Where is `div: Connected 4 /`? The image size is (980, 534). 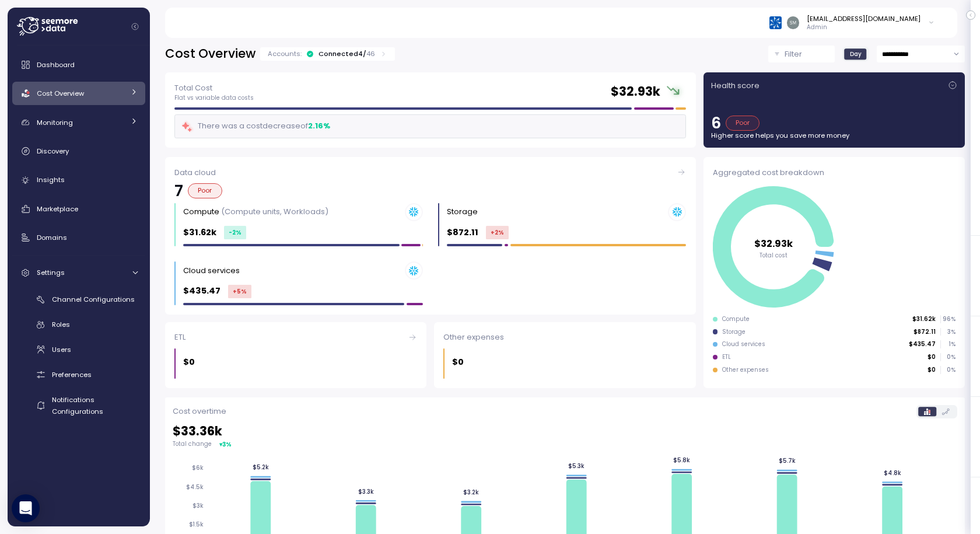
div: Connected 4 / is located at coordinates (347, 54).